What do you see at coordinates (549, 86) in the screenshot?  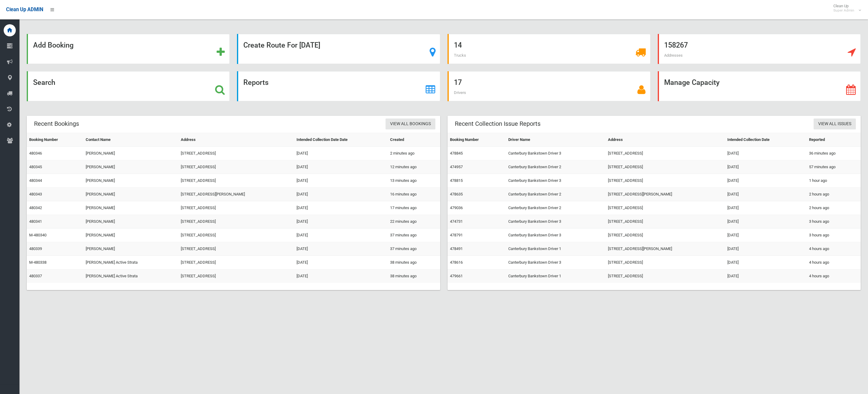 I see `a: 17 Drivers` at bounding box center [549, 86].